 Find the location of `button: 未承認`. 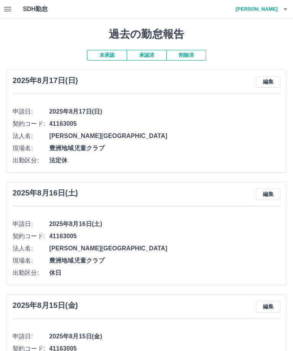

button: 未承認 is located at coordinates (107, 55).